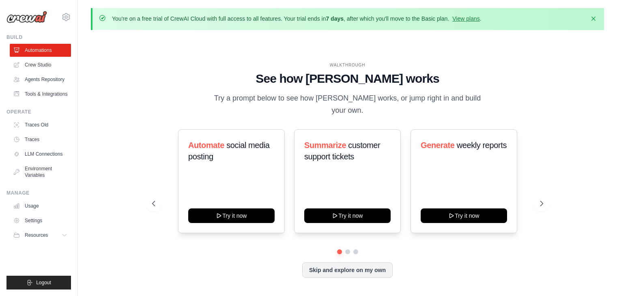  I want to click on span: Generate, so click(438, 145).